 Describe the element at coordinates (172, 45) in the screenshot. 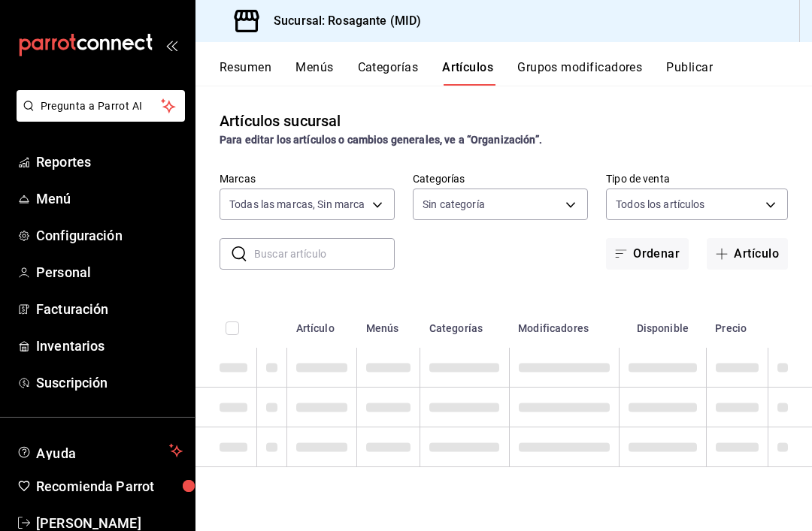

I see `button: open_drawer_menu` at that location.